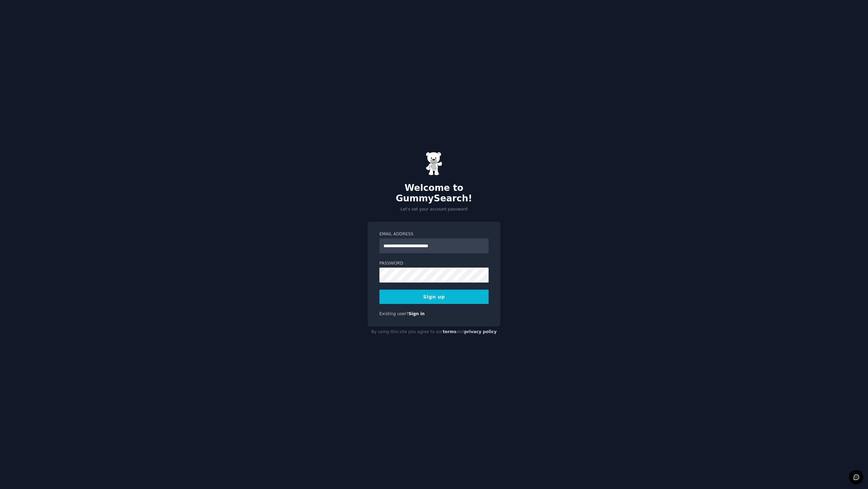 Image resolution: width=868 pixels, height=489 pixels. What do you see at coordinates (394, 314) in the screenshot?
I see `span: Existing user?` at bounding box center [394, 314].